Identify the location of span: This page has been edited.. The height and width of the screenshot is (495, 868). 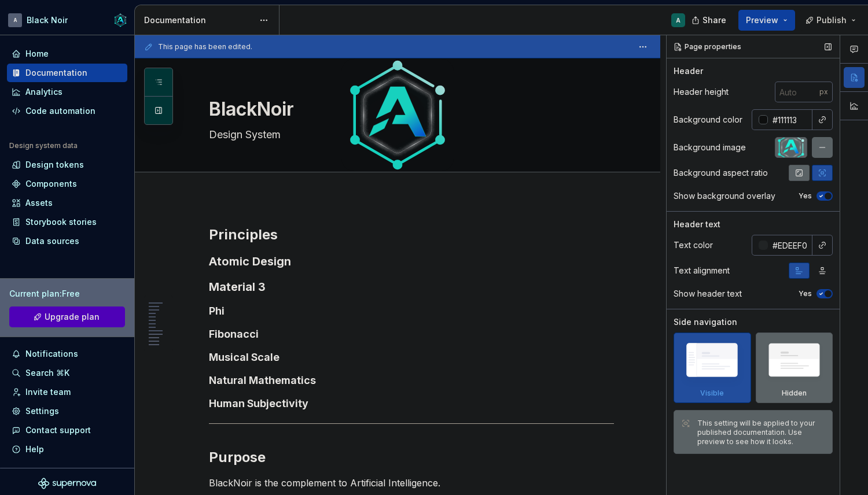
(205, 47).